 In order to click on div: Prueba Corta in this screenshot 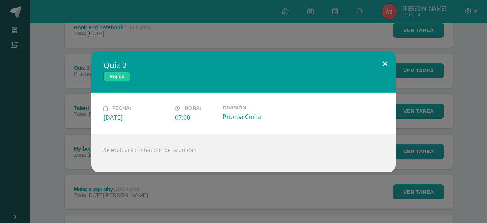, I will do `click(255, 116)`.